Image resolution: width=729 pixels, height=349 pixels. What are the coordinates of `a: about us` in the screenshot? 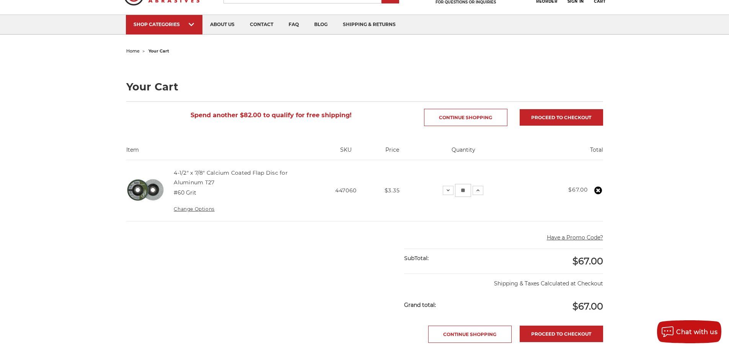 It's located at (222, 24).